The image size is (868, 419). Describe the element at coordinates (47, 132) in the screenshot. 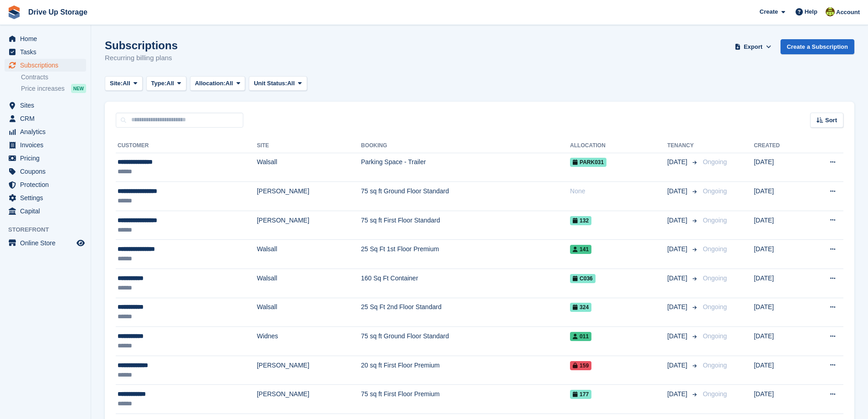

I see `span: Analytics` at that location.